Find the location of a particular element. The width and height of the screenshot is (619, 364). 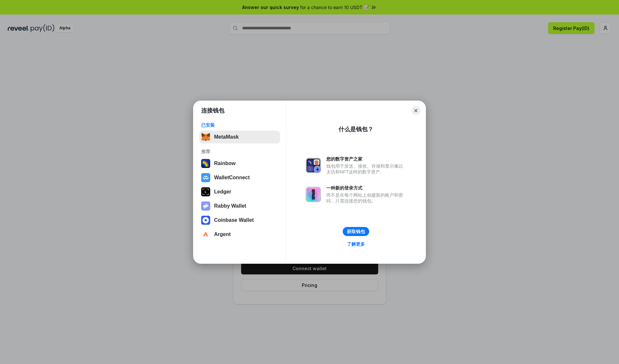

div: WalletConnect is located at coordinates (232, 178).